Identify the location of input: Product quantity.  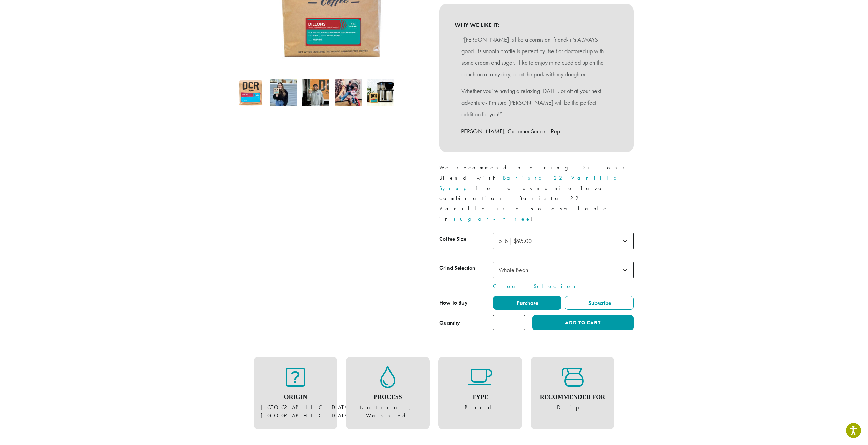
(509, 322).